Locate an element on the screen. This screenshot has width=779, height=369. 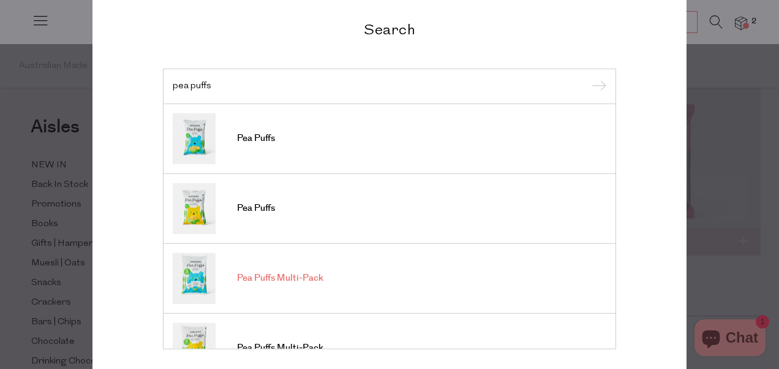
a: Pea Puffs Multi-Pack is located at coordinates (390, 278).